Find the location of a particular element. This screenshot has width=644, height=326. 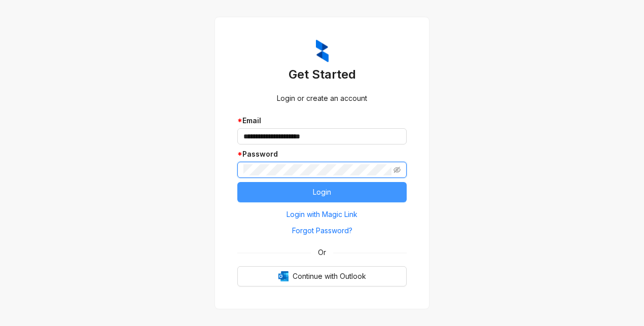

div: Email is located at coordinates (322, 121).